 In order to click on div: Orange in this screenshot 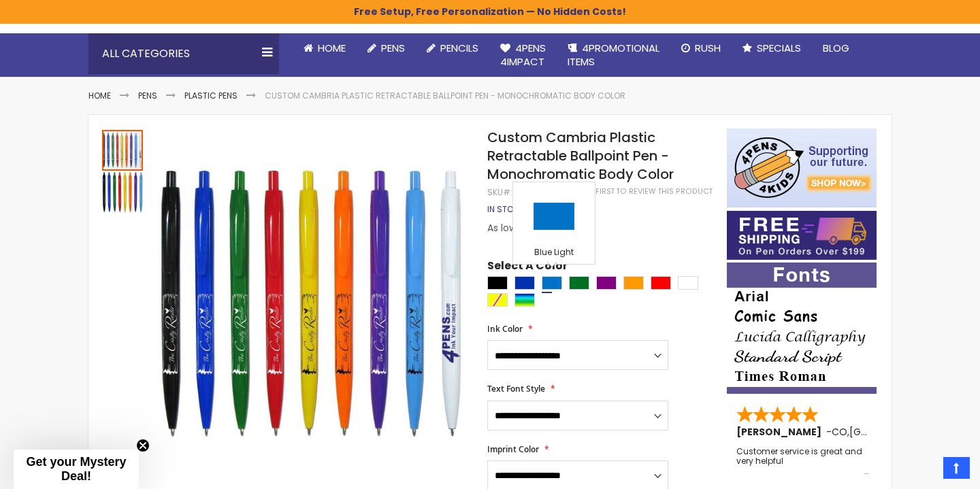, I will do `click(634, 283)`.